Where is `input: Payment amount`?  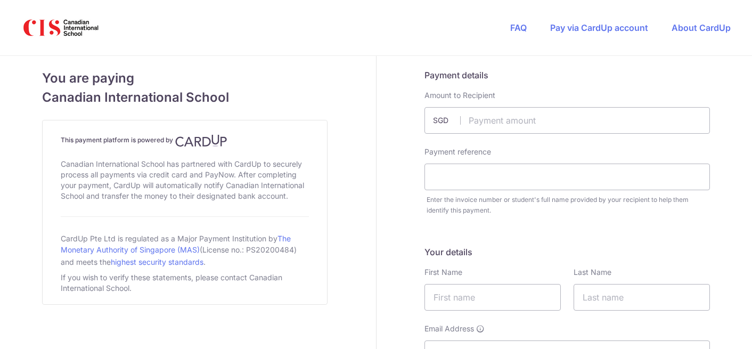
input: Payment amount is located at coordinates (567, 120).